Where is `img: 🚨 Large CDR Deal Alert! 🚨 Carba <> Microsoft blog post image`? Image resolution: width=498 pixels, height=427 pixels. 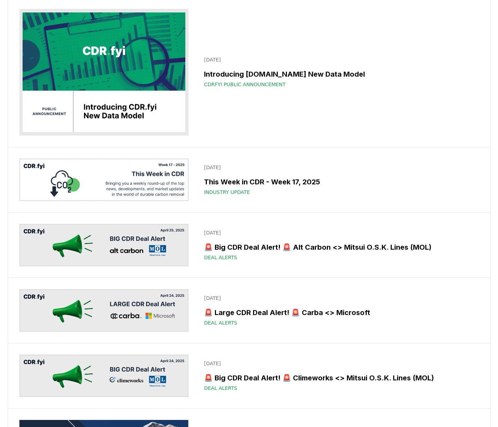
img: 🚨 Large CDR Deal Alert! 🚨 Carba <> Microsoft blog post image is located at coordinates (104, 310).